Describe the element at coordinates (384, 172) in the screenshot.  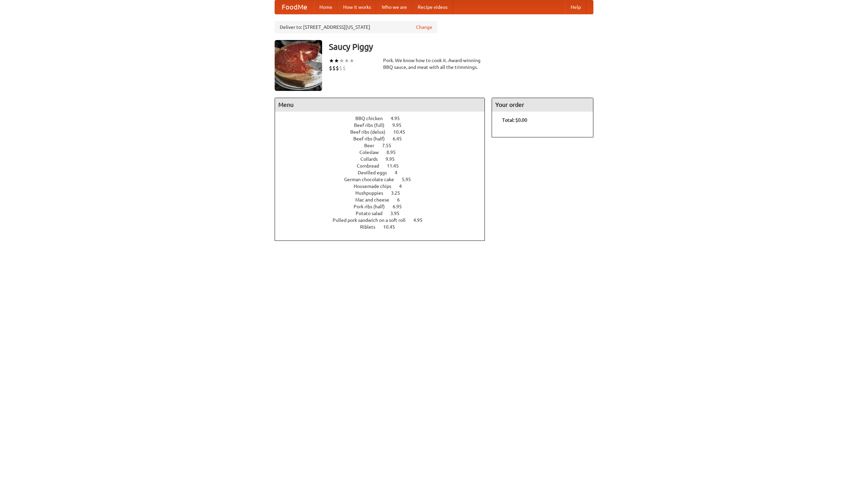
I see `a: Devilled eggs 4` at that location.